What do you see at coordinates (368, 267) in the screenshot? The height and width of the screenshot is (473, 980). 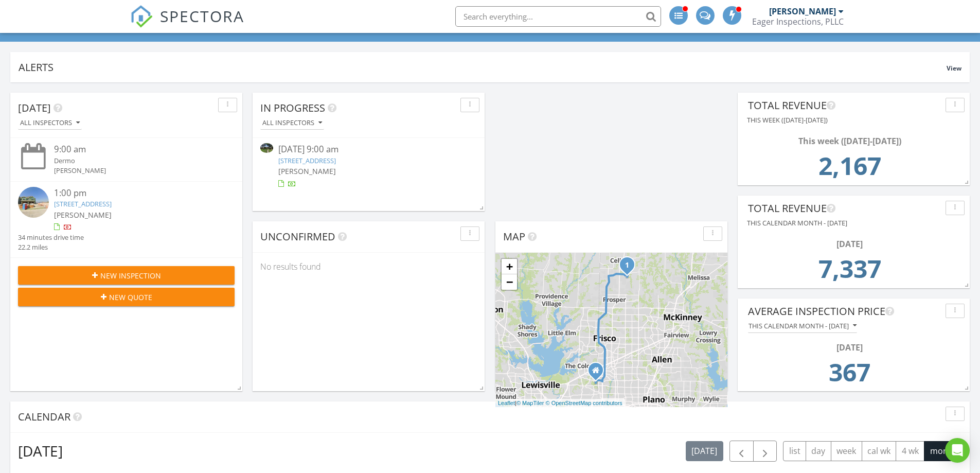 I see `div: No results found` at bounding box center [368, 267].